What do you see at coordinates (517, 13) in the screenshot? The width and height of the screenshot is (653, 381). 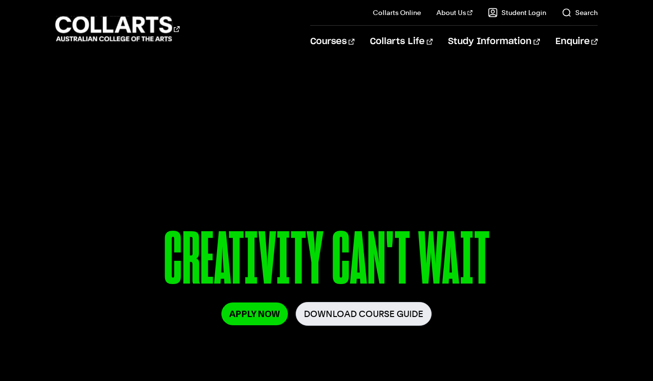 I see `a: Student Login` at bounding box center [517, 13].